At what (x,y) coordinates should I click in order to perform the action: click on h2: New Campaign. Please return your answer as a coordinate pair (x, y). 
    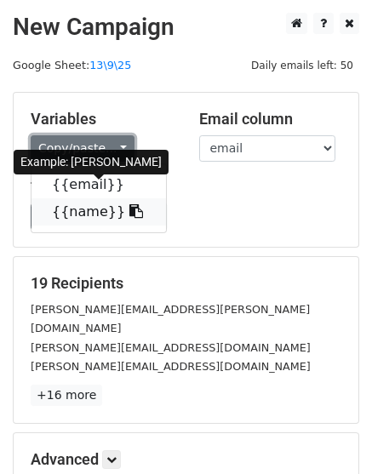
    Looking at the image, I should click on (185, 27).